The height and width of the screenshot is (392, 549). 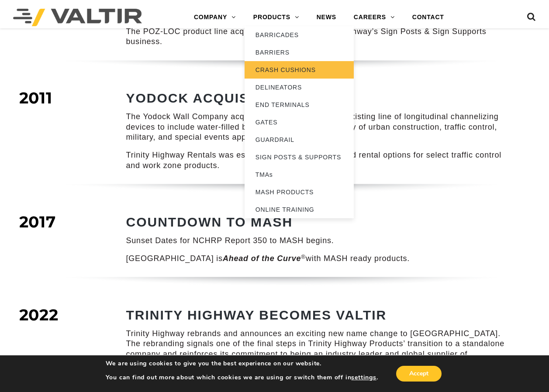 What do you see at coordinates (299, 70) in the screenshot?
I see `a: CRASH CUSHIONS` at bounding box center [299, 70].